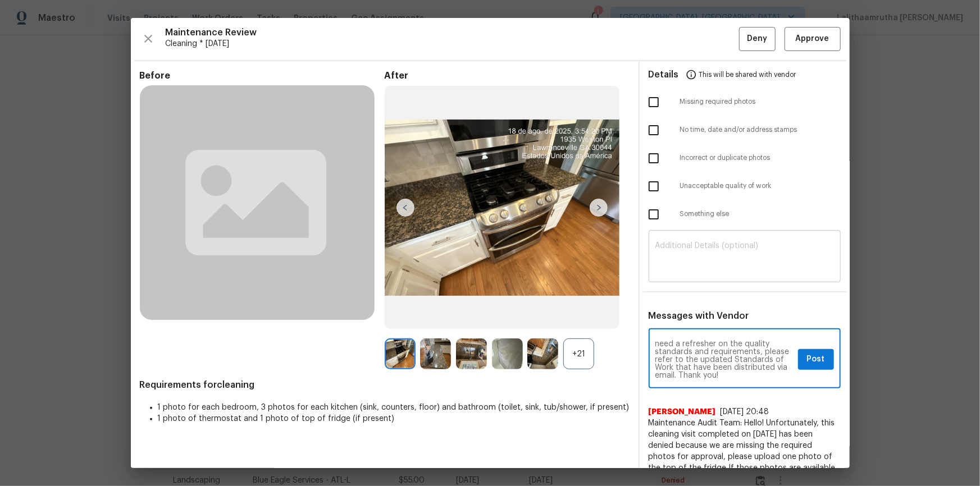  What do you see at coordinates (761, 214) in the screenshot?
I see `span: Something else` at bounding box center [761, 214].